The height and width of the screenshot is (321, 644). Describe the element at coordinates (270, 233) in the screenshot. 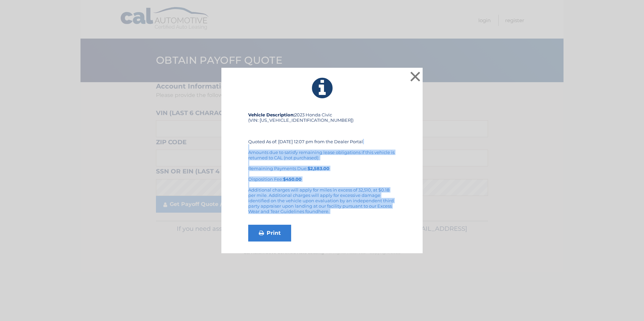

I see `a: Print` at that location.